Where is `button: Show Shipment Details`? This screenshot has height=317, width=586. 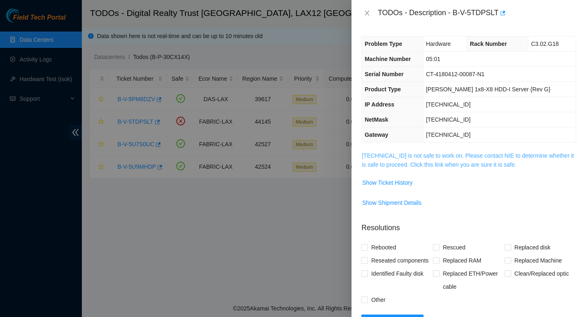 button: Show Shipment Details is located at coordinates (392, 203).